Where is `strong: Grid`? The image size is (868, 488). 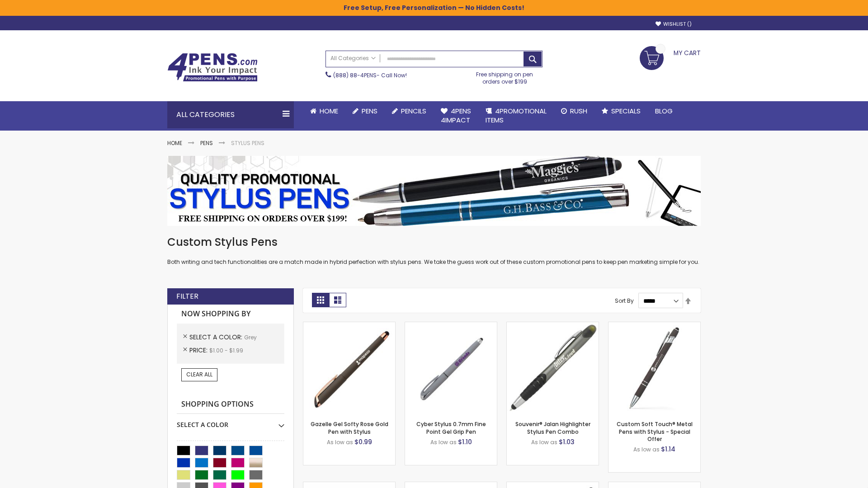 strong: Grid is located at coordinates (321, 300).